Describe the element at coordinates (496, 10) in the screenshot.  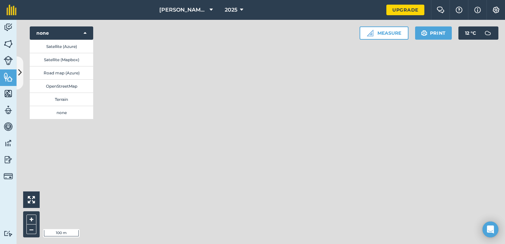
I see `img: A cog icon` at that location.